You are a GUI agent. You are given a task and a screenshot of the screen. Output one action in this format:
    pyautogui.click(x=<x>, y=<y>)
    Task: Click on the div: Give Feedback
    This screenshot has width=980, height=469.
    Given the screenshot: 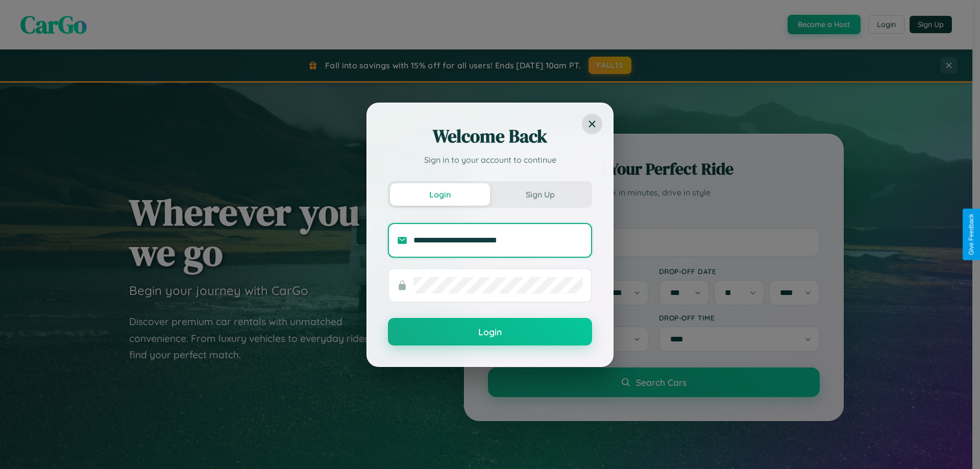 What is the action you would take?
    pyautogui.click(x=972, y=234)
    